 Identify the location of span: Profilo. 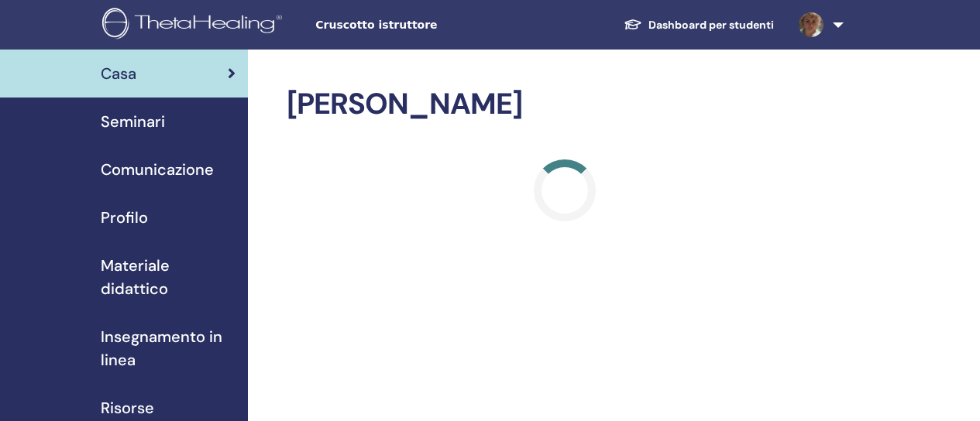
(124, 217).